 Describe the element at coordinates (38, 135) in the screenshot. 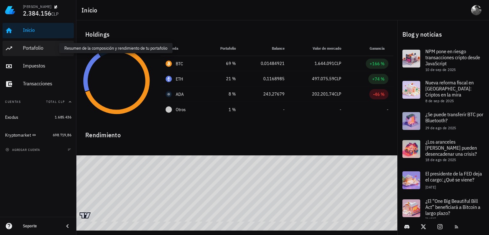

I see `a: Kryptomarket 698.719,86` at that location.